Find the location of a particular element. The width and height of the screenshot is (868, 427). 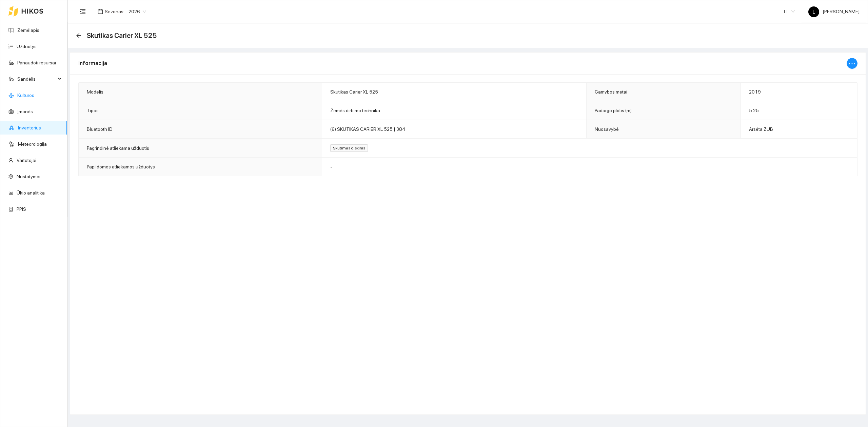

button: menu-fold is located at coordinates (82, 12).